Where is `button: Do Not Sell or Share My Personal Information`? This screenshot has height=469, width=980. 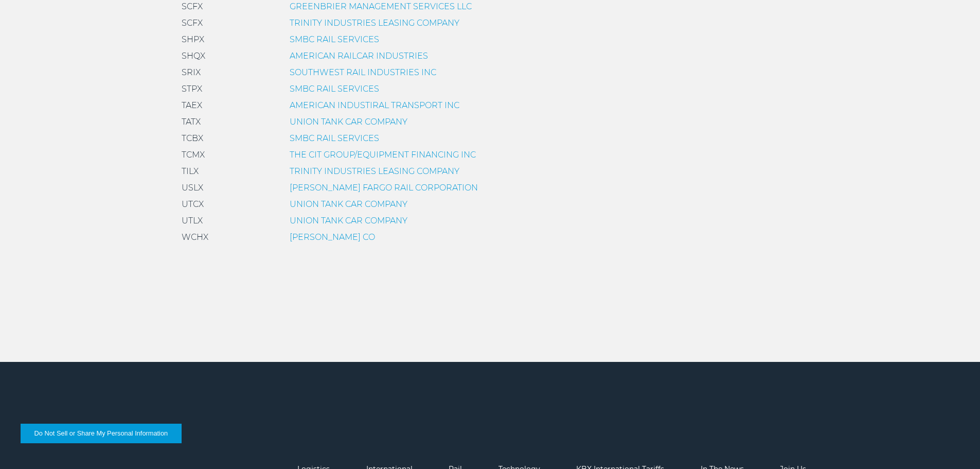
button: Do Not Sell or Share My Personal Information is located at coordinates (101, 433).